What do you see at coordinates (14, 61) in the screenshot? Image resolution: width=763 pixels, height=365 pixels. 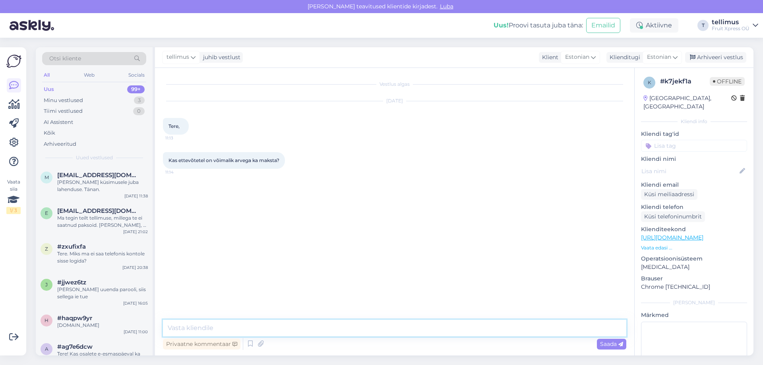 I see `img: Askly Logo` at bounding box center [14, 61].